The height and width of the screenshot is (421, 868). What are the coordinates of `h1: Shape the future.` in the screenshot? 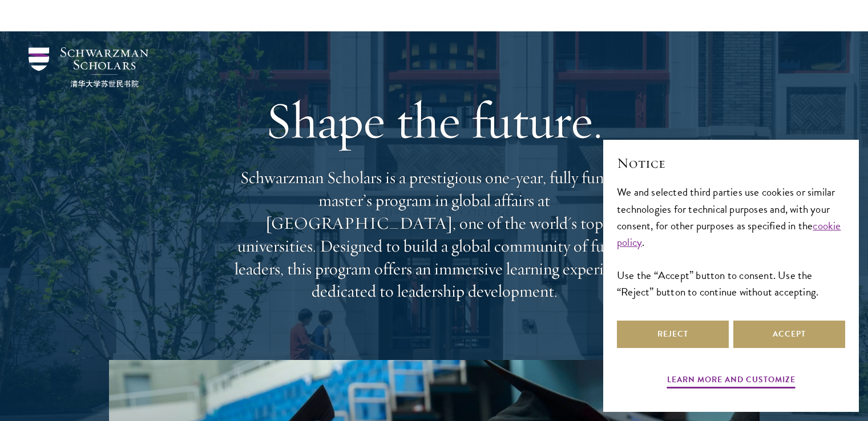 It's located at (434, 121).